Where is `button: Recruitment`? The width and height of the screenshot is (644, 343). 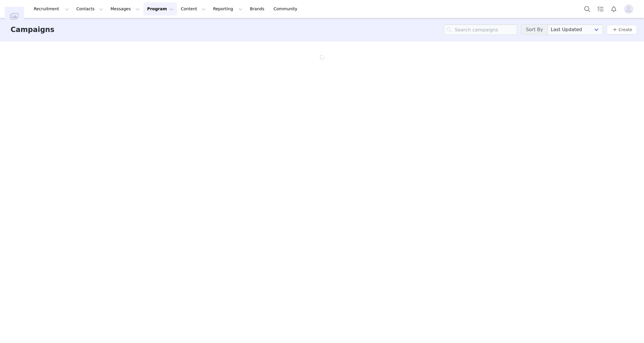
button: Recruitment is located at coordinates (51, 9).